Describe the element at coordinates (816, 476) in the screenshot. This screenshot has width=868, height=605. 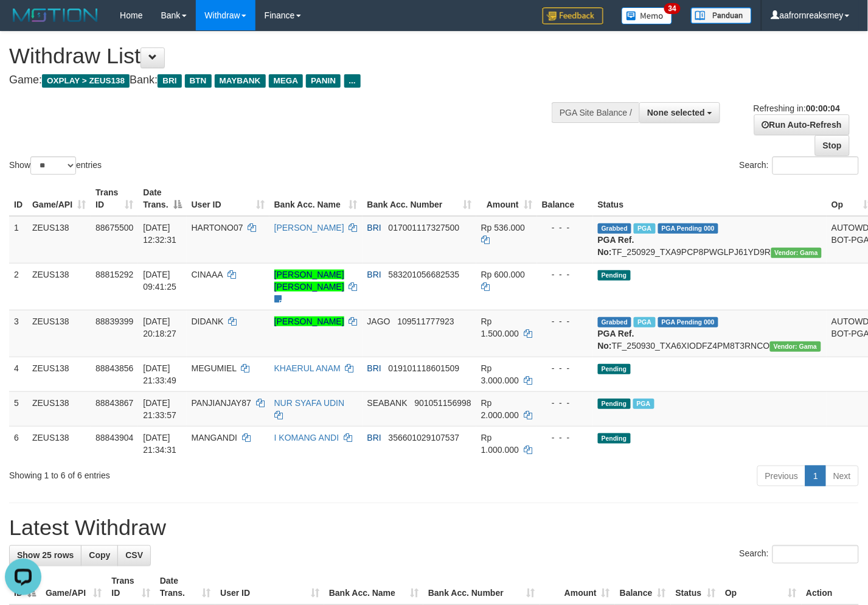
I see `a: 1` at that location.